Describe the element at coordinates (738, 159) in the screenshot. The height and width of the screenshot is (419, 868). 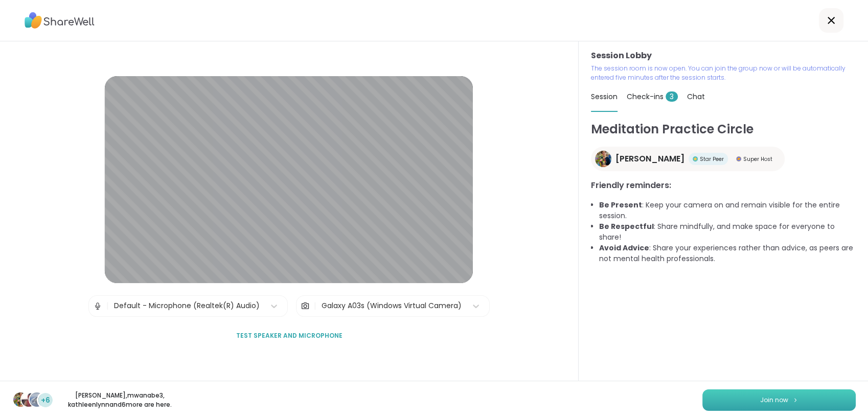
I see `img: Super Host` at that location.